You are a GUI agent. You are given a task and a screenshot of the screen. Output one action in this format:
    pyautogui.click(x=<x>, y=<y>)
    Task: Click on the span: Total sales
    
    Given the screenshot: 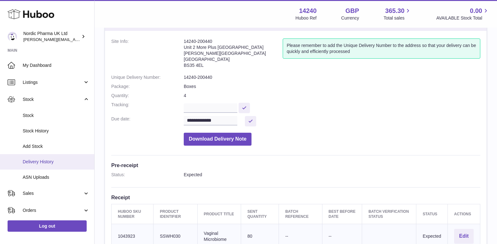 What is the action you would take?
    pyautogui.click(x=397, y=18)
    